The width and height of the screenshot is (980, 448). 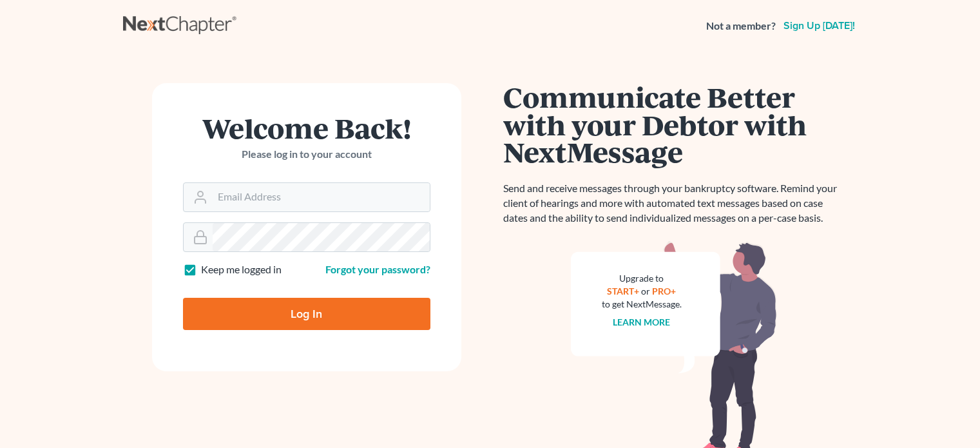 What do you see at coordinates (641, 322) in the screenshot?
I see `a: Learn more` at bounding box center [641, 322].